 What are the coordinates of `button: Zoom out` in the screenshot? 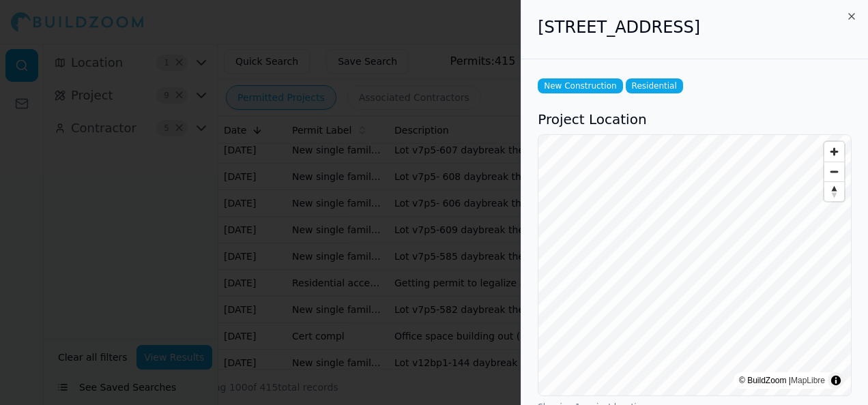 It's located at (834, 171).